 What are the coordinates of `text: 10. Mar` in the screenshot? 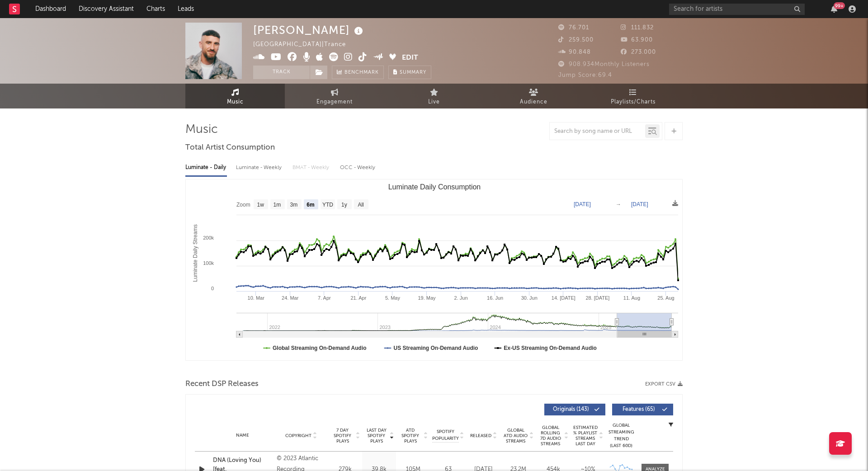 It's located at (256, 298).